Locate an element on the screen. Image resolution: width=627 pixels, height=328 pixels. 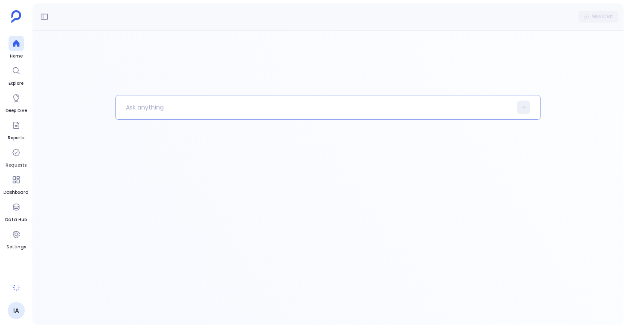
span: Deep Dive is located at coordinates (16, 111).